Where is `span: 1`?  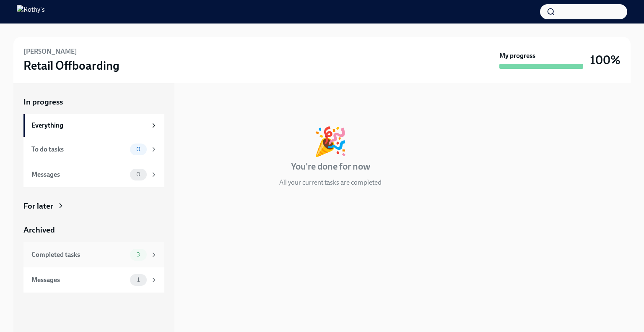
span: 1 is located at coordinates (139, 280).